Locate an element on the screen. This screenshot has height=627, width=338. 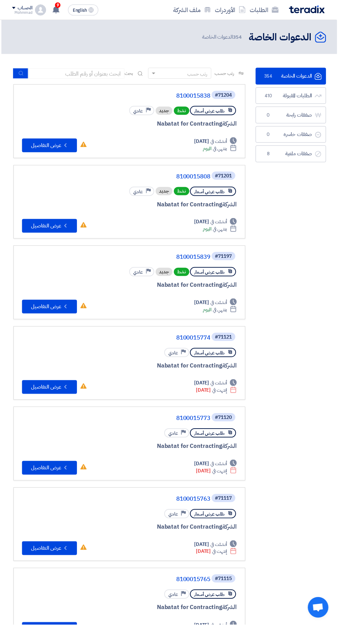
div: #71201 is located at coordinates (224, 177).